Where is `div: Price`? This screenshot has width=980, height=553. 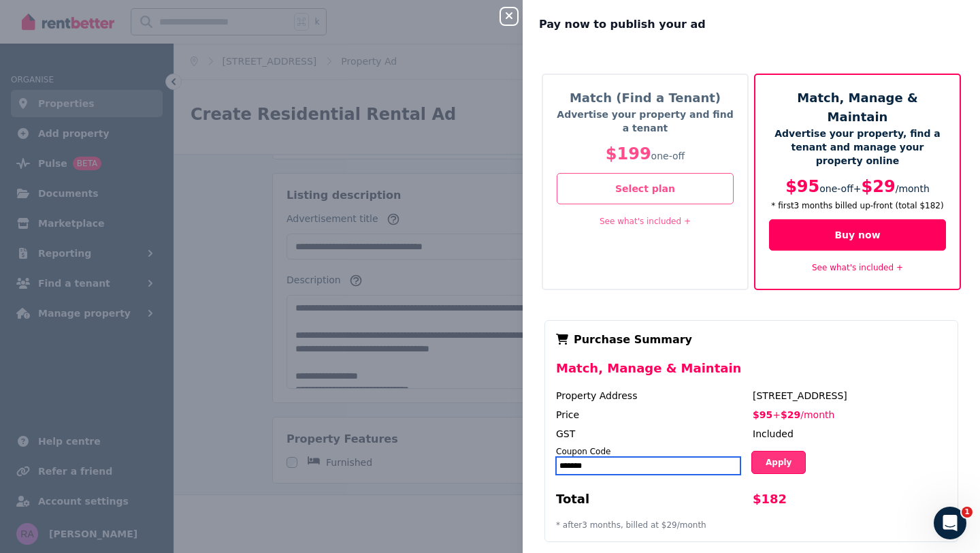 div: Price is located at coordinates (653, 415).